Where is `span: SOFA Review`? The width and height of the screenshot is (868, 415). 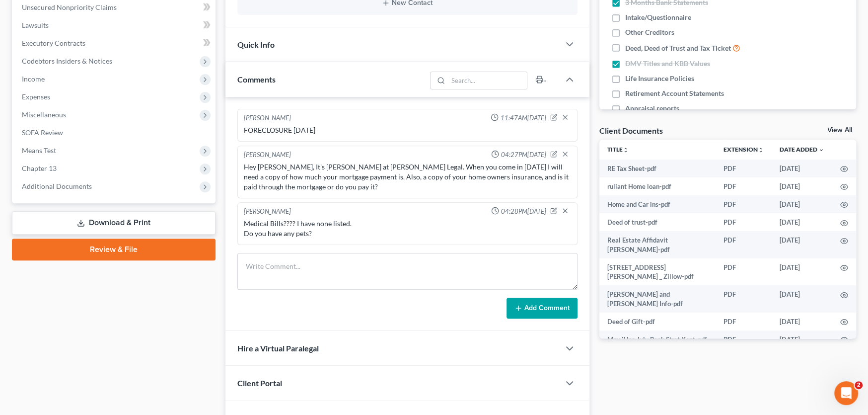 span: SOFA Review is located at coordinates (42, 133).